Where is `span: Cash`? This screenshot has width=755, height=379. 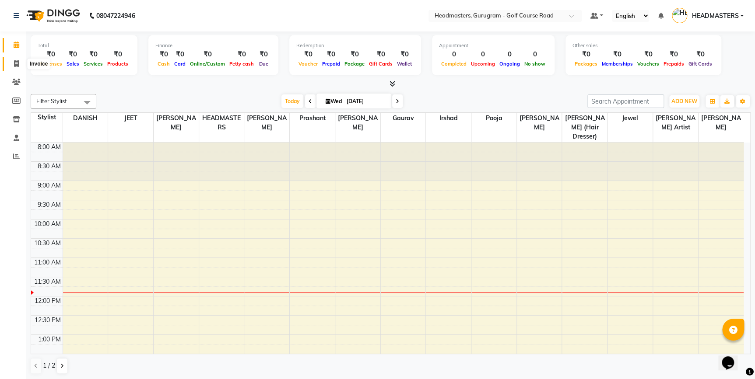
span: Cash is located at coordinates (164, 64).